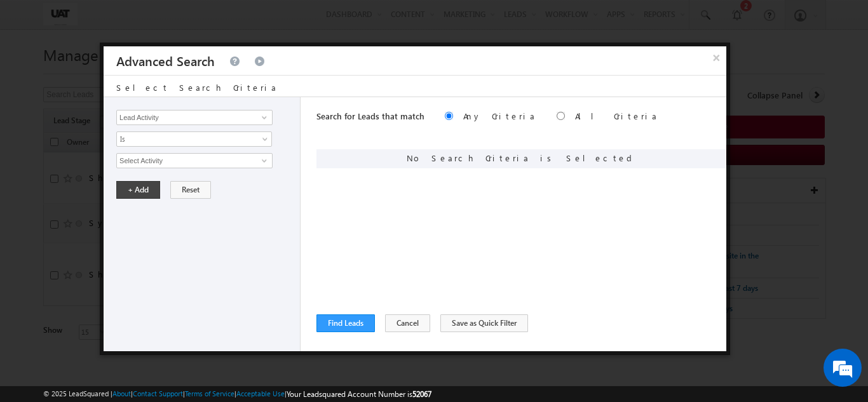 Image resolution: width=868 pixels, height=402 pixels. Describe the element at coordinates (191, 190) in the screenshot. I see `button: Reset` at that location.